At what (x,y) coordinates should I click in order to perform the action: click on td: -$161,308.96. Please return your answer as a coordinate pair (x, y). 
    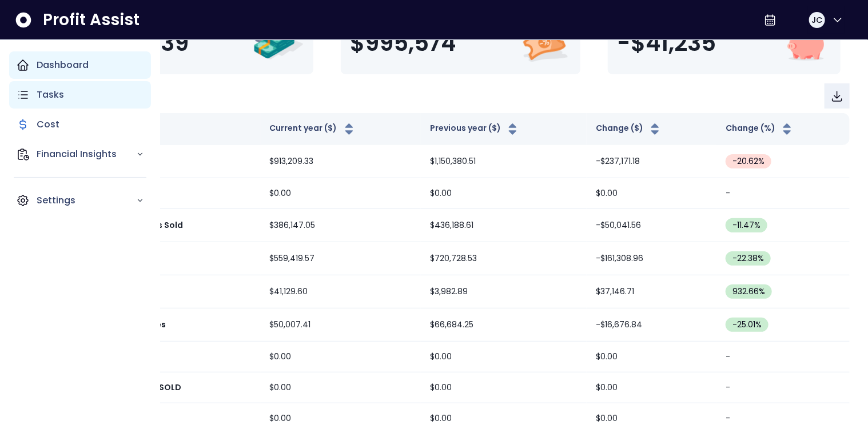
    Looking at the image, I should click on (651, 259).